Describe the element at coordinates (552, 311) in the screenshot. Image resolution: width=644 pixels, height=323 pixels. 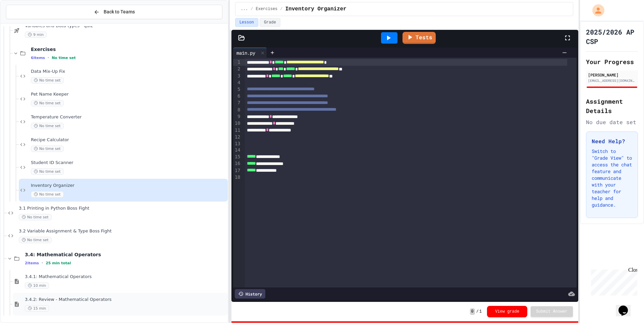
I see `button: Submit Answer` at that location.